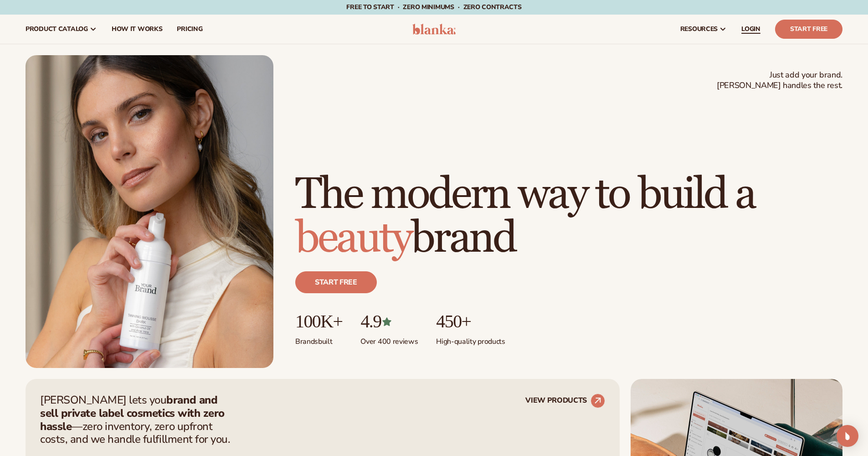 This screenshot has width=868, height=456. Describe the element at coordinates (389, 322) in the screenshot. I see `p: 4.9` at that location.